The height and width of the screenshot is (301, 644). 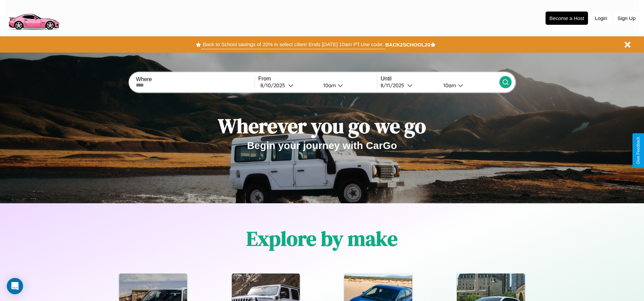 I want to click on div: Give Feedback, so click(x=639, y=150).